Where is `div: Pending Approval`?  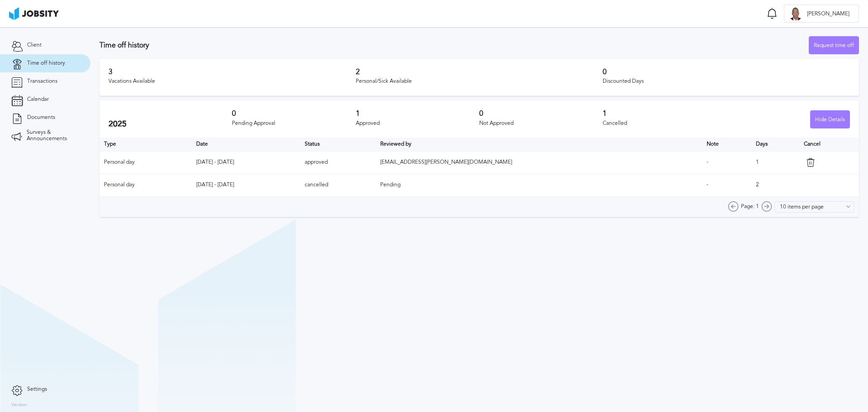
div: Pending Approval is located at coordinates (294, 123).